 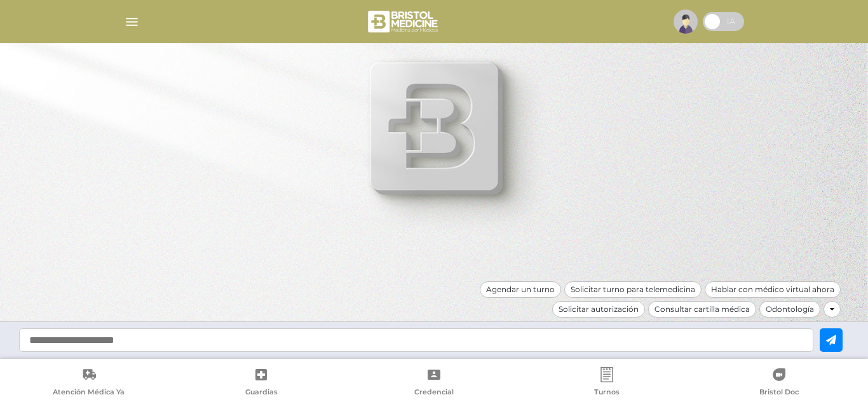 I want to click on div: Solicitar autorización, so click(x=599, y=309).